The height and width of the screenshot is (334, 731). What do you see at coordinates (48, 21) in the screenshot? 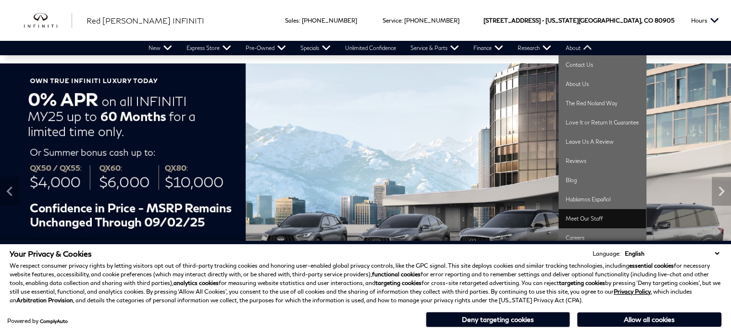
I see `img: INFINITI` at bounding box center [48, 21].